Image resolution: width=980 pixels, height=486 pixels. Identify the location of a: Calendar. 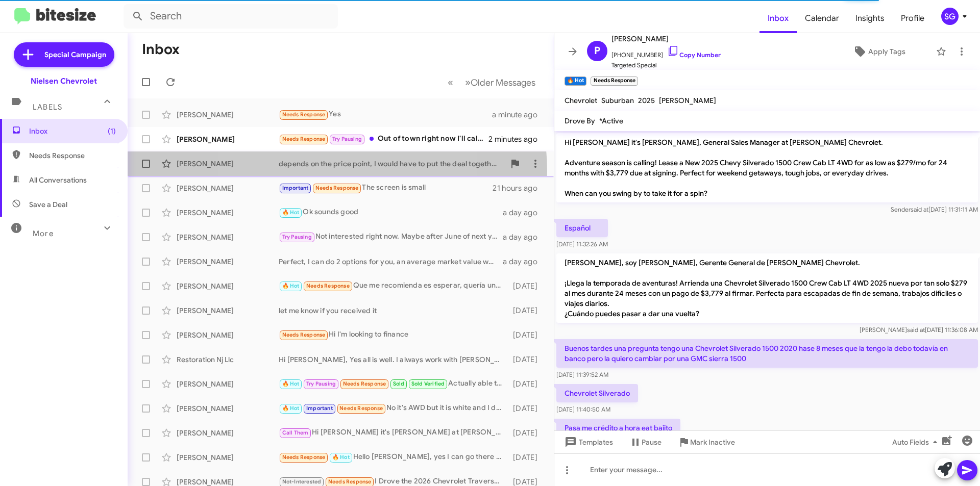
(822, 18).